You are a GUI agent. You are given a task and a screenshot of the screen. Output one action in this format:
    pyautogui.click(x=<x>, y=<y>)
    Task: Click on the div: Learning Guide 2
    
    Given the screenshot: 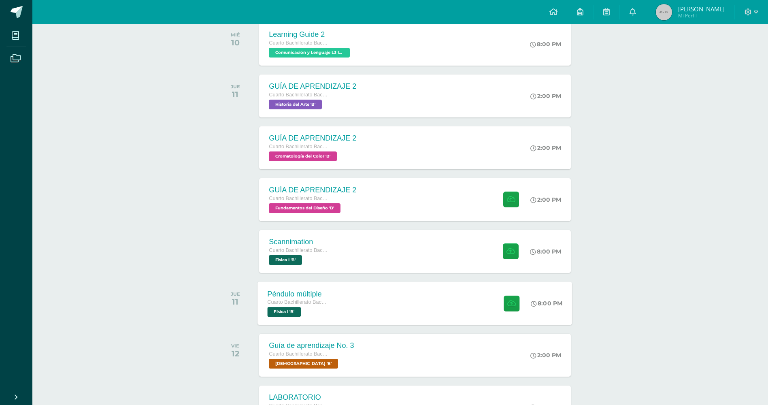 What is the action you would take?
    pyautogui.click(x=310, y=34)
    